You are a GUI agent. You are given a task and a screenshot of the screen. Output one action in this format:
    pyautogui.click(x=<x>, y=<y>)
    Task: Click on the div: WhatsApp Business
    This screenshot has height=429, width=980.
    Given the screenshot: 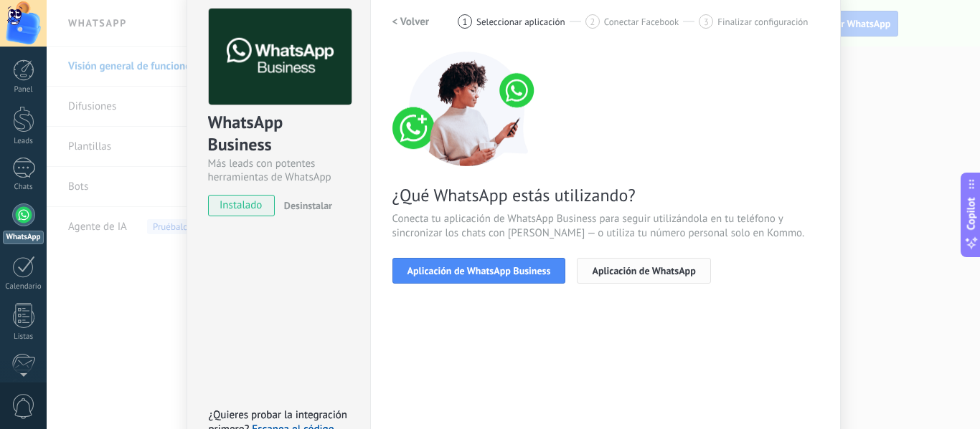 What is the action you would take?
    pyautogui.click(x=278, y=134)
    